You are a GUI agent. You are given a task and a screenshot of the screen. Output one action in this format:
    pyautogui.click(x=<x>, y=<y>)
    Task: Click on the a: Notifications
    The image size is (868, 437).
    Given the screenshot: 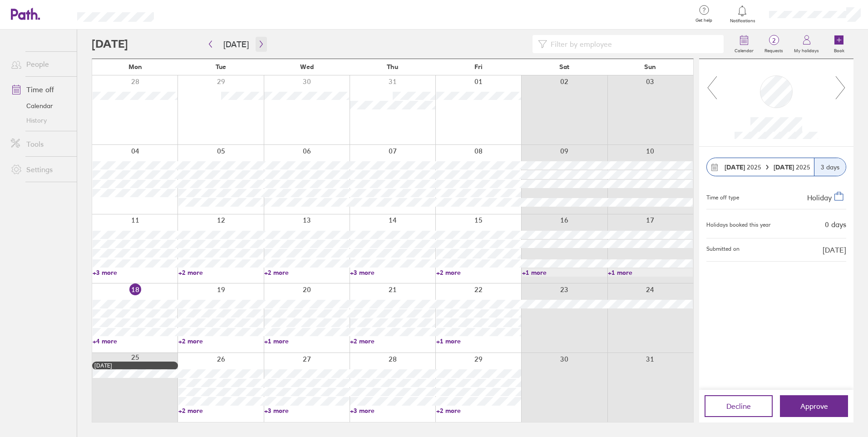 What is the action you would take?
    pyautogui.click(x=742, y=14)
    